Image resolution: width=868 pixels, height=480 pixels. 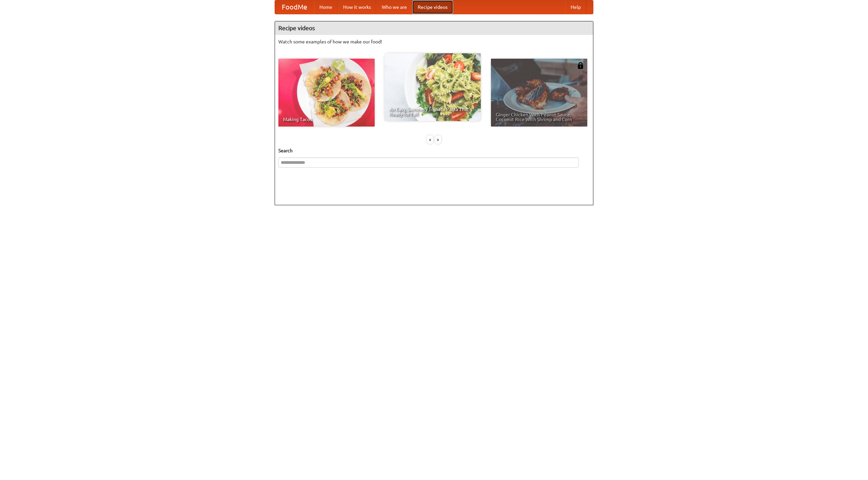 What do you see at coordinates (433, 87) in the screenshot?
I see `a: An Easy, Summery Tomato Pasta That's Ready for Fall` at bounding box center [433, 87].